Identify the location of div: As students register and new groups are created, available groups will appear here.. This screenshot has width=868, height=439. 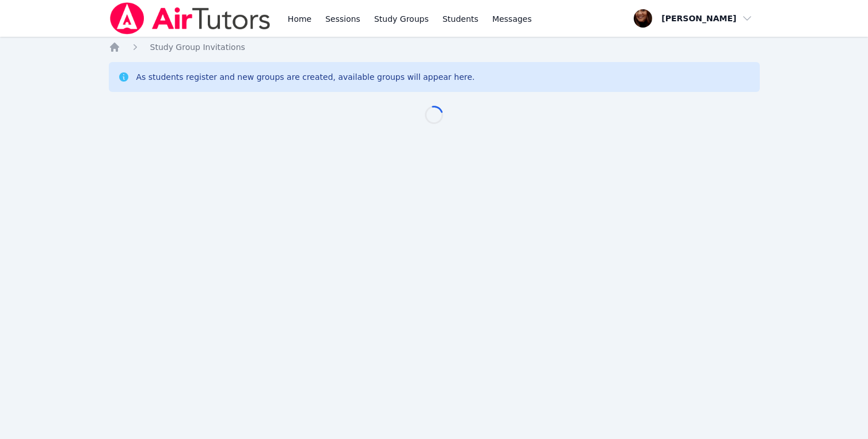
(306, 77).